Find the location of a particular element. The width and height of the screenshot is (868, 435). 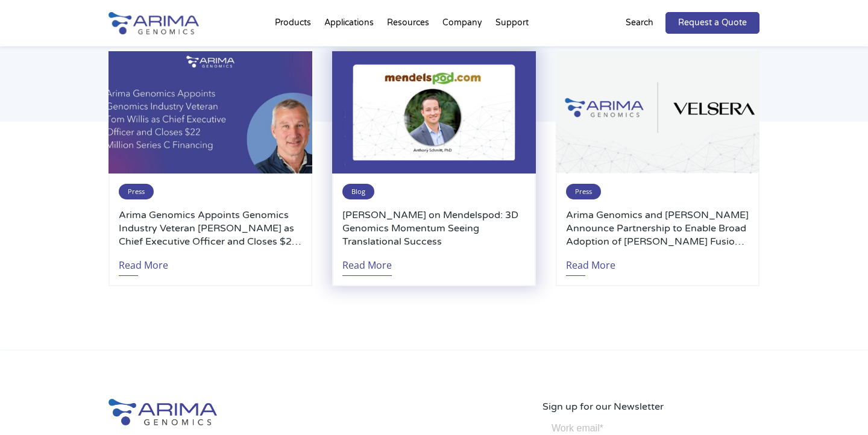

p: Sign up for our Newsletter is located at coordinates (651, 407).